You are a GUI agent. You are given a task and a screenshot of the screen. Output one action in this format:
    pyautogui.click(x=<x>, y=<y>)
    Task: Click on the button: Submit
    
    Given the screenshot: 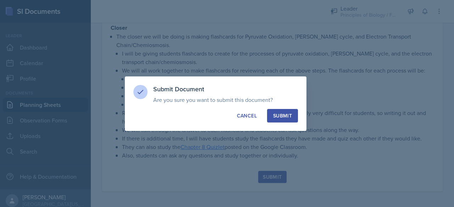 What is the action you would take?
    pyautogui.click(x=282, y=116)
    